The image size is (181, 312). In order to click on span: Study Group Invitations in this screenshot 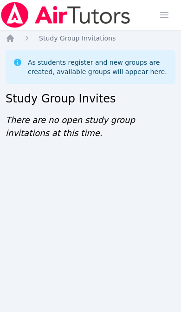, I will do `click(77, 38)`.